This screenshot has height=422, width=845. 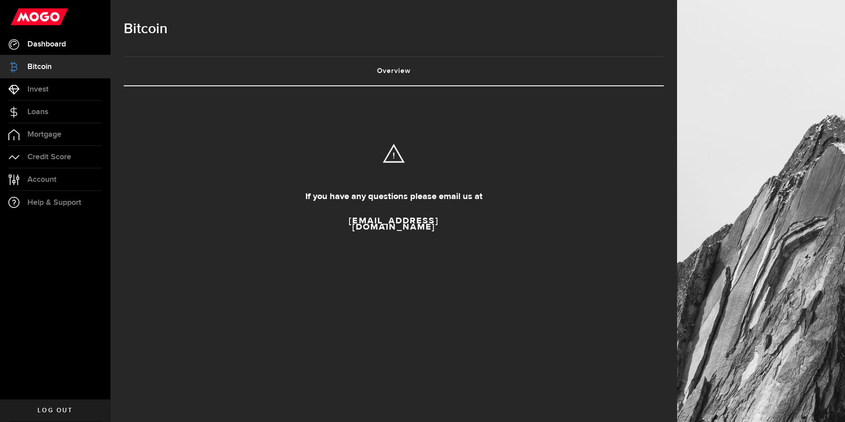 What do you see at coordinates (394, 71) in the screenshot?
I see `ul: Tabs Navigation` at bounding box center [394, 71].